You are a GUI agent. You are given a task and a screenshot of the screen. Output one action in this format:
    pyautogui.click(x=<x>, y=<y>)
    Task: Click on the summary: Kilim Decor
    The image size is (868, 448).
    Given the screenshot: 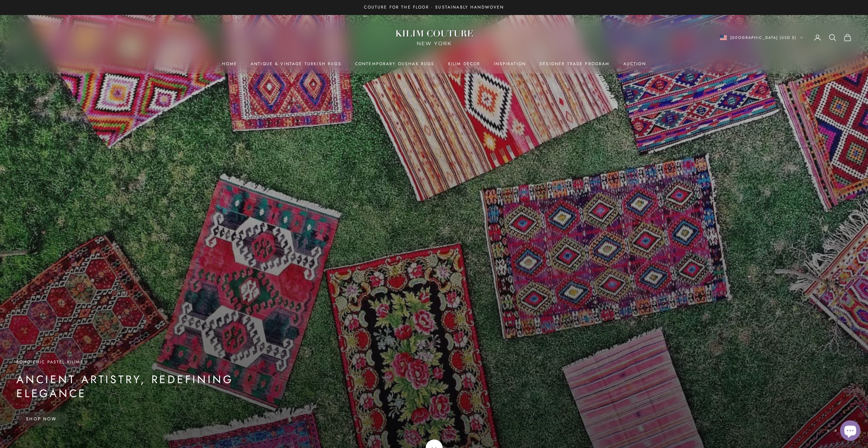 What is the action you would take?
    pyautogui.click(x=464, y=64)
    